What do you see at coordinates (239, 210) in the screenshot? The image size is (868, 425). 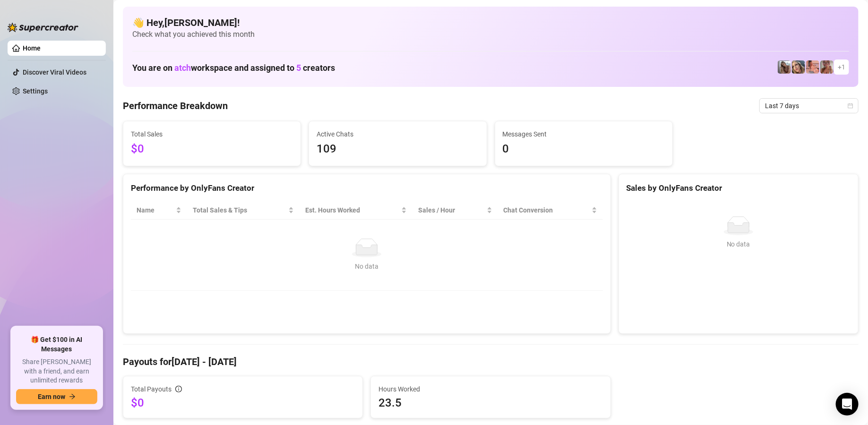 I see `span: Total Sales & Tips` at bounding box center [239, 210].